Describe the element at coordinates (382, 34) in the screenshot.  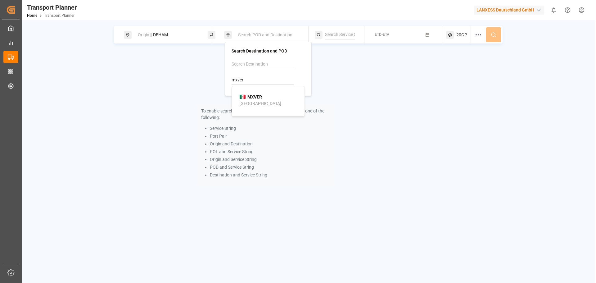
I see `span: ETD-ETA` at that location.